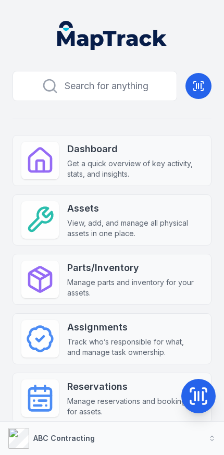 This screenshot has width=224, height=455. Describe the element at coordinates (112, 339) in the screenshot. I see `a: AssignmentsTrack who’s responsible for what, and manage task ownership.` at that location.